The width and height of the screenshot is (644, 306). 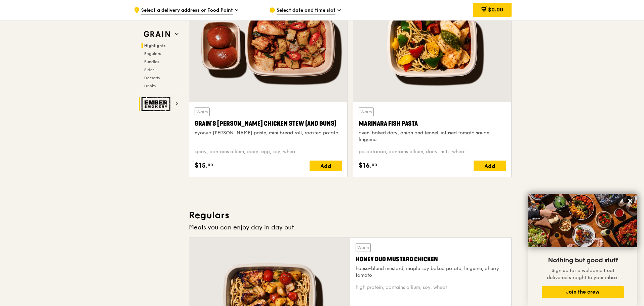 What do you see at coordinates (495, 9) in the screenshot?
I see `span: $0.00` at bounding box center [495, 9].